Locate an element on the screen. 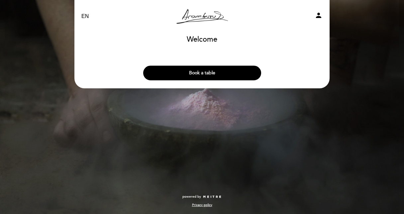 The height and width of the screenshot is (214, 404). img: MEITRE is located at coordinates (212, 197).